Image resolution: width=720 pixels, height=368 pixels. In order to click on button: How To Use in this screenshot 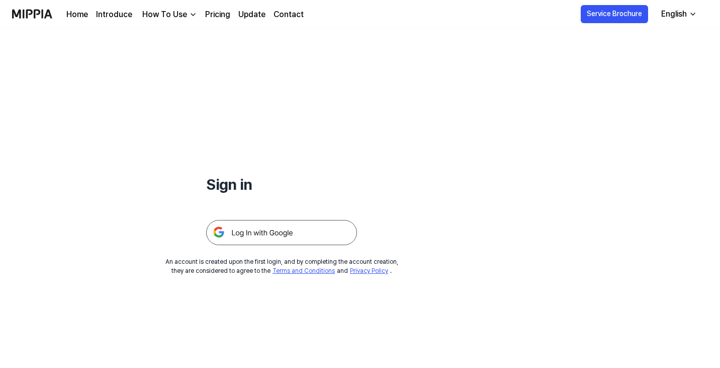, I will do `click(169, 15)`.